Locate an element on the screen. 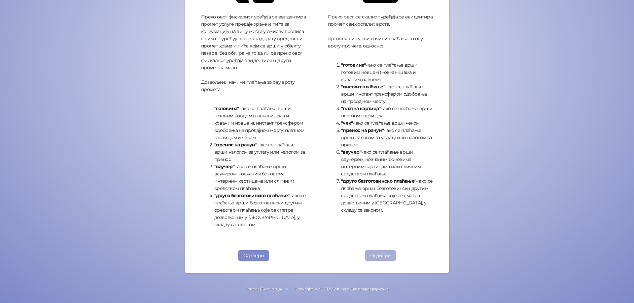  div: Преко овог фискалног уређаја се евидентира промет услуге предаје хране и пића за конзумацију на л... is located at coordinates (253, 123).